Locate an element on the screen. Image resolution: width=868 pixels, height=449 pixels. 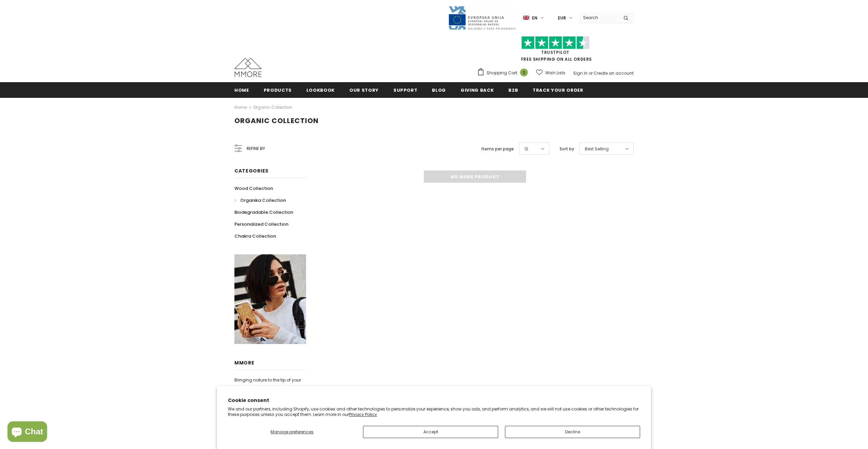
span: Personalized Collection is located at coordinates (262, 224).